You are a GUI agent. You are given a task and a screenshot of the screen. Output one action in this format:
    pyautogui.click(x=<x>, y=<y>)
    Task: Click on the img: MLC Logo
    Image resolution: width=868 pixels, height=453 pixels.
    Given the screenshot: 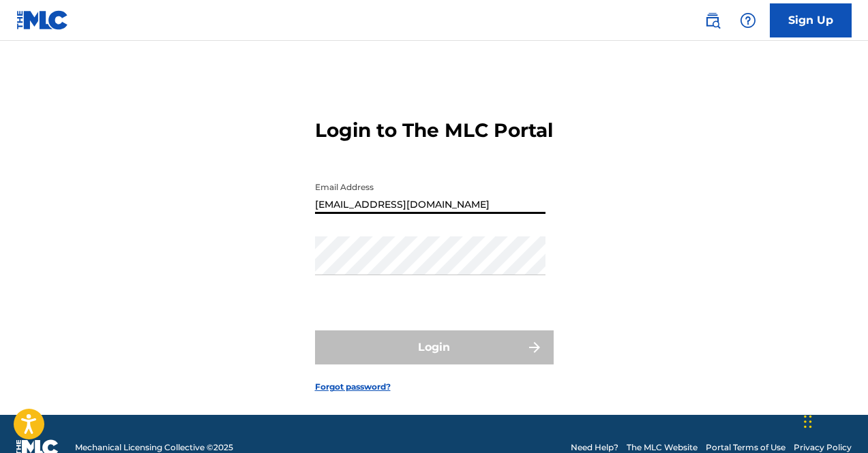 What is the action you would take?
    pyautogui.click(x=43, y=20)
    